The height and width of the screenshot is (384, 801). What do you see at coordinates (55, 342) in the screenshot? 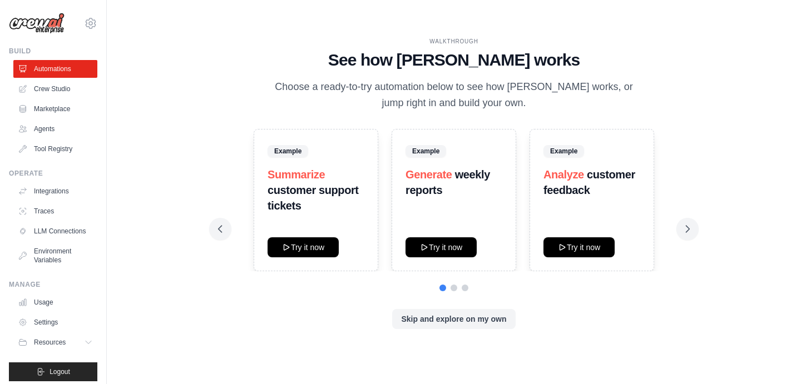
I see `button: Resources` at bounding box center [55, 342].